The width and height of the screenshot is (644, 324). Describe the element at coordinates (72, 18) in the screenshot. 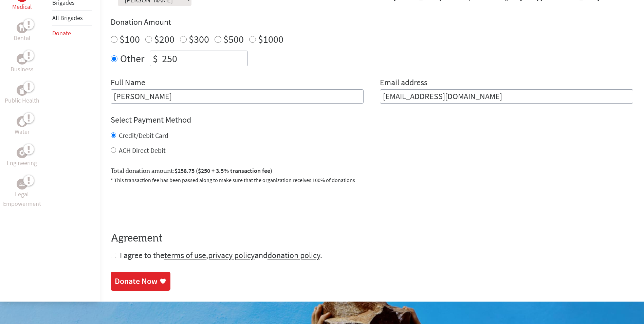

I see `li: All Brigades` at that location.